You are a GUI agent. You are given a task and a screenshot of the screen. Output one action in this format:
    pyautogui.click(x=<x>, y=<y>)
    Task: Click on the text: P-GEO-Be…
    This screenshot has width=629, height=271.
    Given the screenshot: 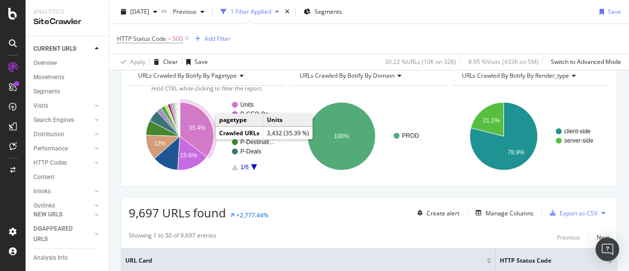 What is the action you would take?
    pyautogui.click(x=257, y=114)
    